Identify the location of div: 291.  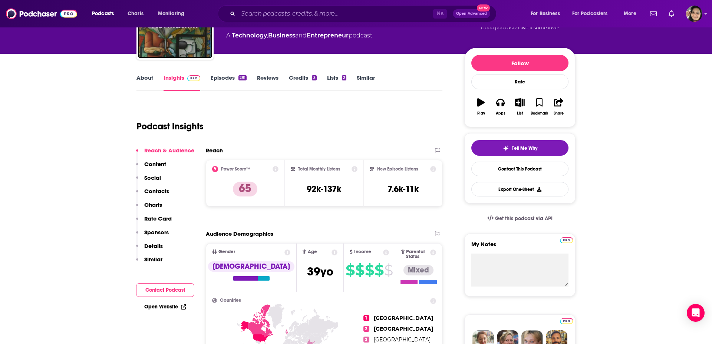
(242, 78).